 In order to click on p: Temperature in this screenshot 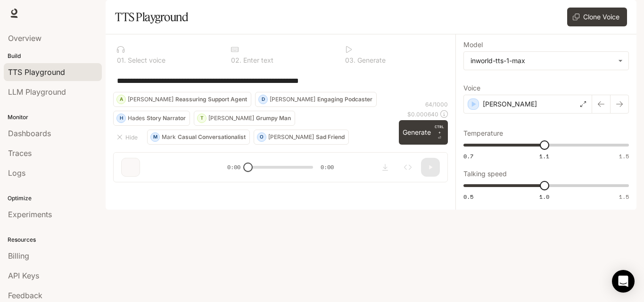, I will do `click(483, 134)`.